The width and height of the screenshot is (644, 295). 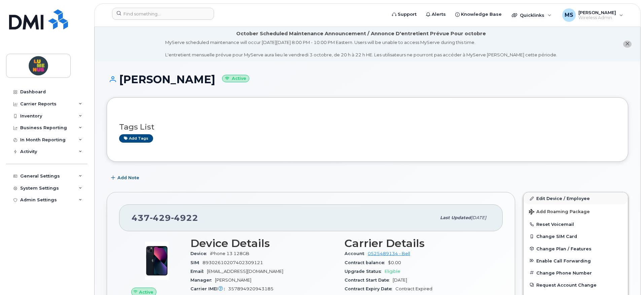 I want to click on small: Active, so click(x=236, y=79).